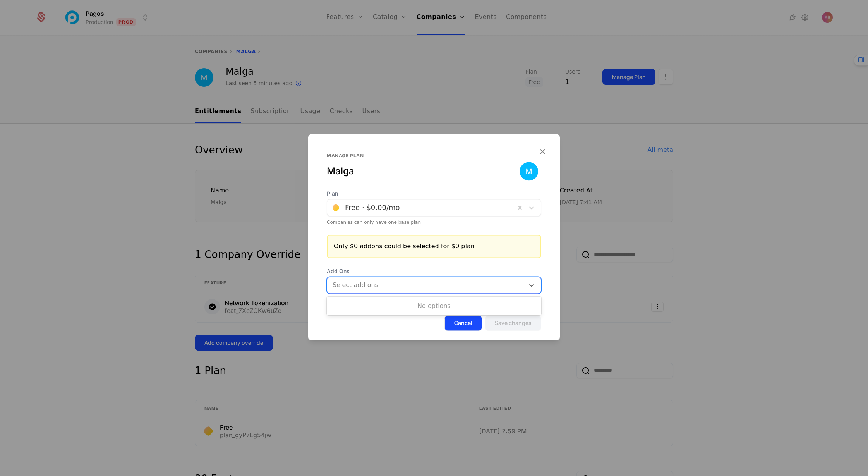  I want to click on img: Malga, so click(529, 171).